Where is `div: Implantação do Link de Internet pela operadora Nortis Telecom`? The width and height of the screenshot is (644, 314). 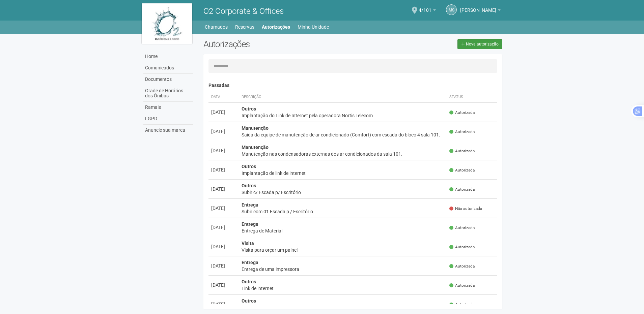 div: Implantação do Link de Internet pela operadora Nortis Telecom is located at coordinates (343, 116).